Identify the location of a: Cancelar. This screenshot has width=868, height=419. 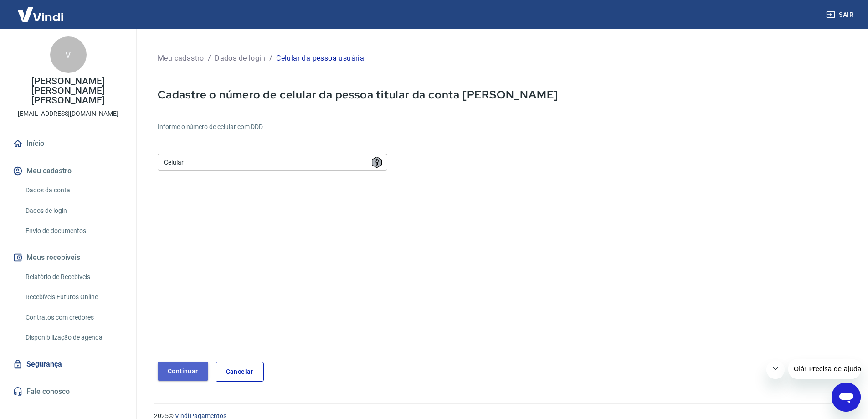
(240, 371).